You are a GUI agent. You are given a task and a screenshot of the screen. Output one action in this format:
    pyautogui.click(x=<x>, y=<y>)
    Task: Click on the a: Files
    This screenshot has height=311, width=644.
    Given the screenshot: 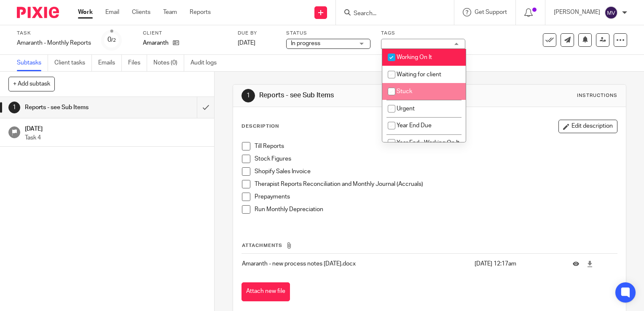 What is the action you would take?
    pyautogui.click(x=138, y=63)
    